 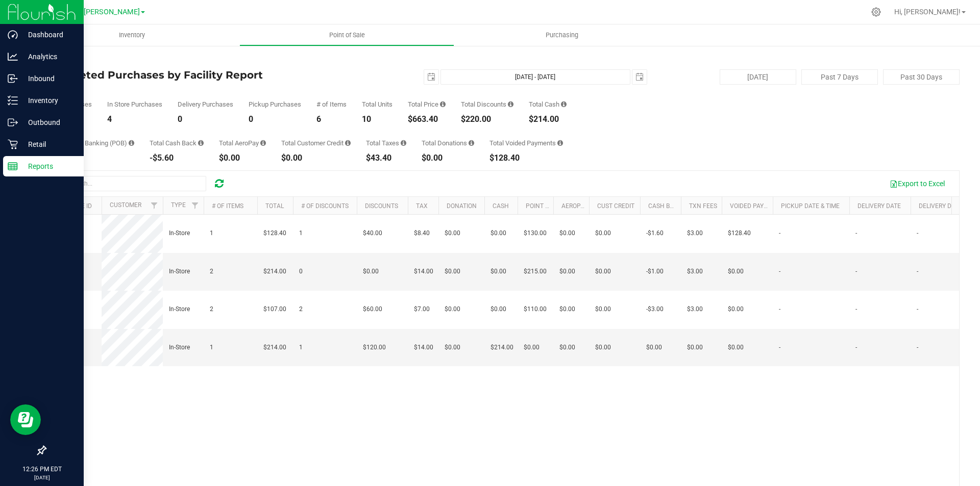 What do you see at coordinates (381, 206) in the screenshot?
I see `a: Discounts` at bounding box center [381, 206].